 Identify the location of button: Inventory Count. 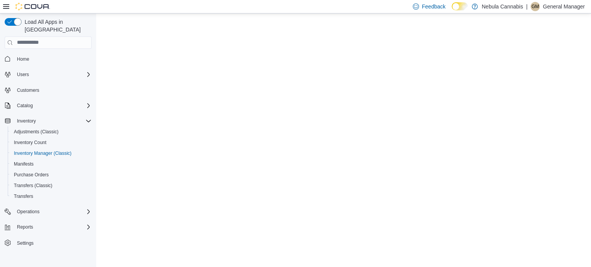
(51, 143).